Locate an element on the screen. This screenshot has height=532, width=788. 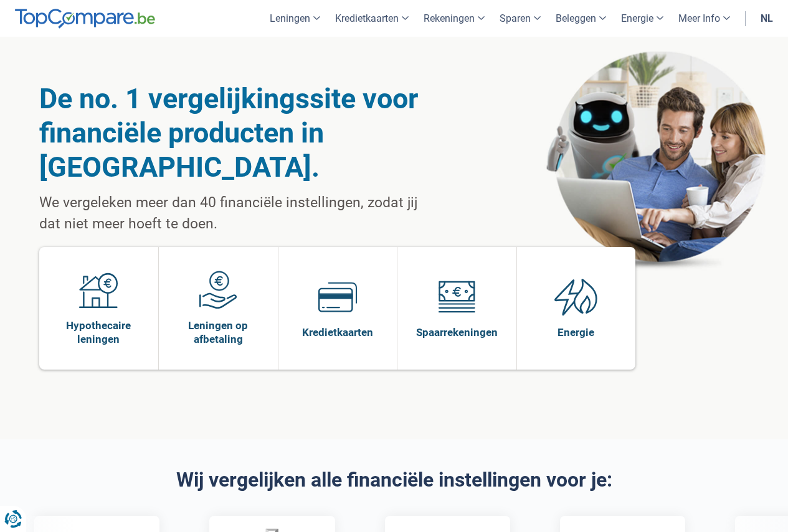
a: Energie Energie is located at coordinates (576, 308).